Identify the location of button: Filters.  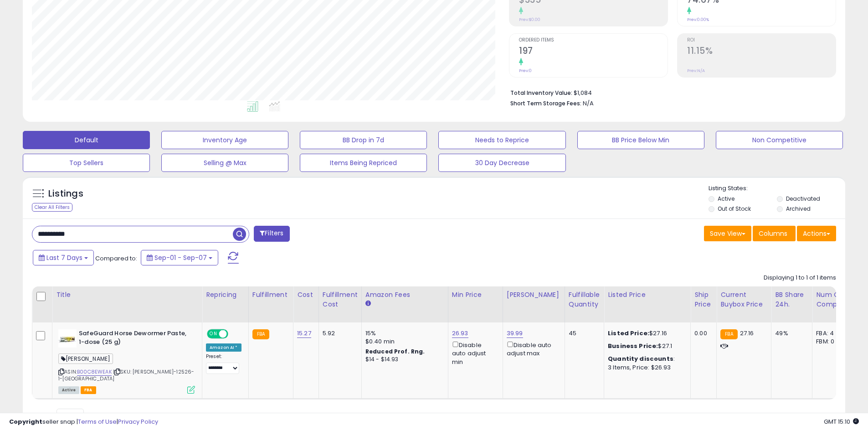
(271, 234).